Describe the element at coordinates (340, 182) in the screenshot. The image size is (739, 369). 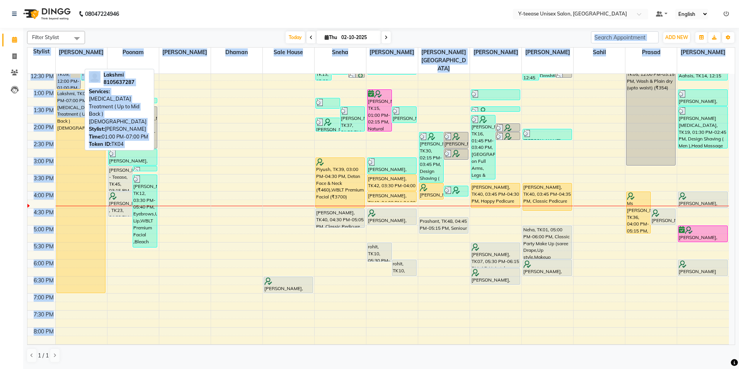
I see `div: Piyush, TK39, 03:00 PM-04:30 PM, Detan Face & Neck (₹460),WBLT Premium Facial (₹3700)` at that location.